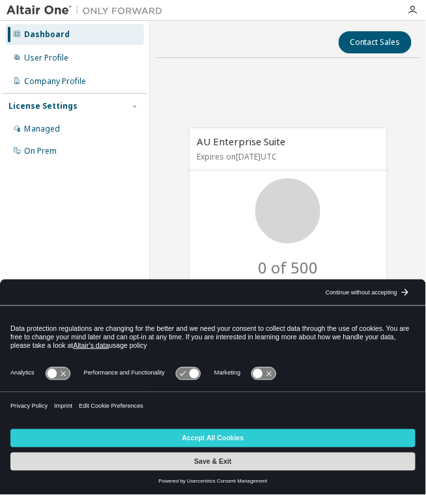 The height and width of the screenshot is (495, 426). I want to click on div: User Profile, so click(46, 58).